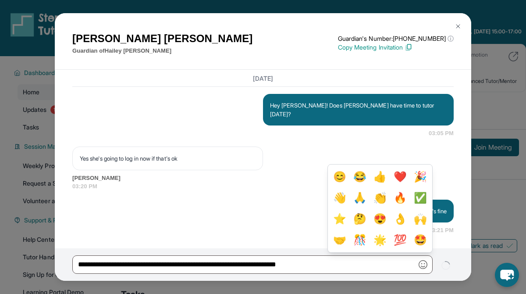 This screenshot has width=526, height=294. What do you see at coordinates (458, 26) in the screenshot?
I see `img: Close Icon` at bounding box center [458, 26].